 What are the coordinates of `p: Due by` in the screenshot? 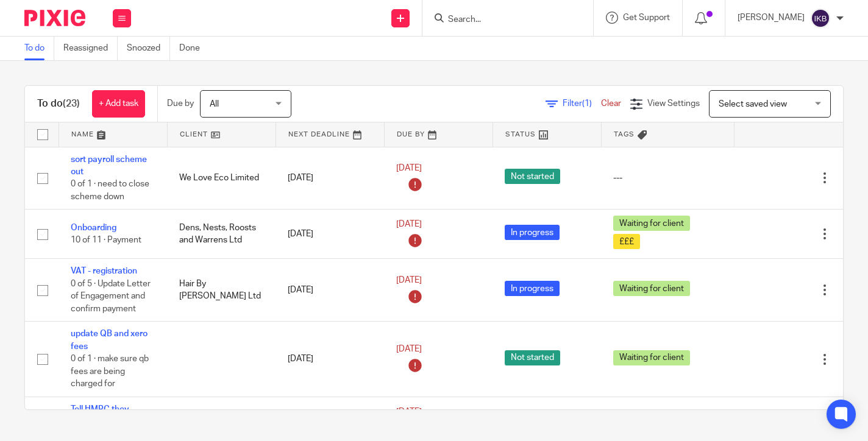 It's located at (181, 103).